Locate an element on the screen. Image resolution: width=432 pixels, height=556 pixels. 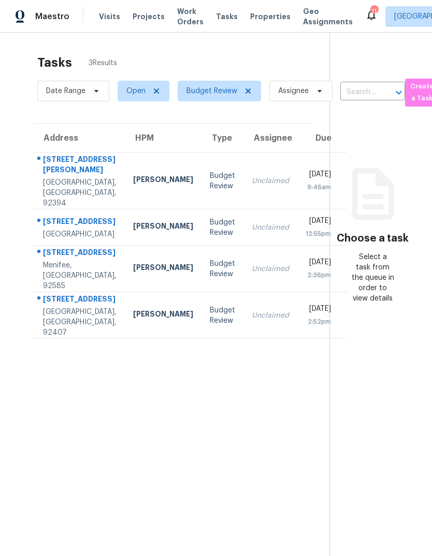
span: Date Range is located at coordinates (66, 91).